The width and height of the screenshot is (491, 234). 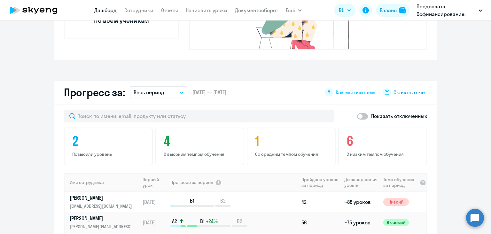 What do you see at coordinates (102, 182) in the screenshot?
I see `th: Имя сотрудника` at bounding box center [102, 182].